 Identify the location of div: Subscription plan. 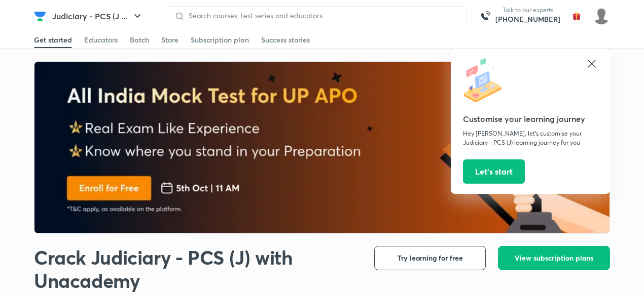
(219, 40).